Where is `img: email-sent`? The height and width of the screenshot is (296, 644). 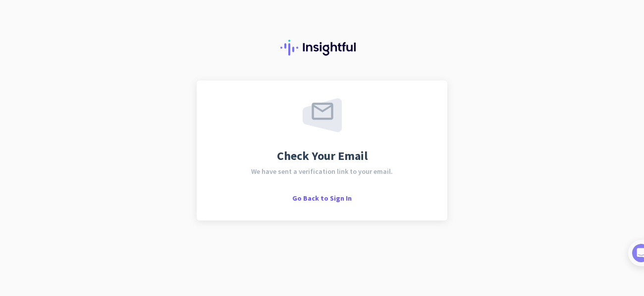 img: email-sent is located at coordinates (322, 115).